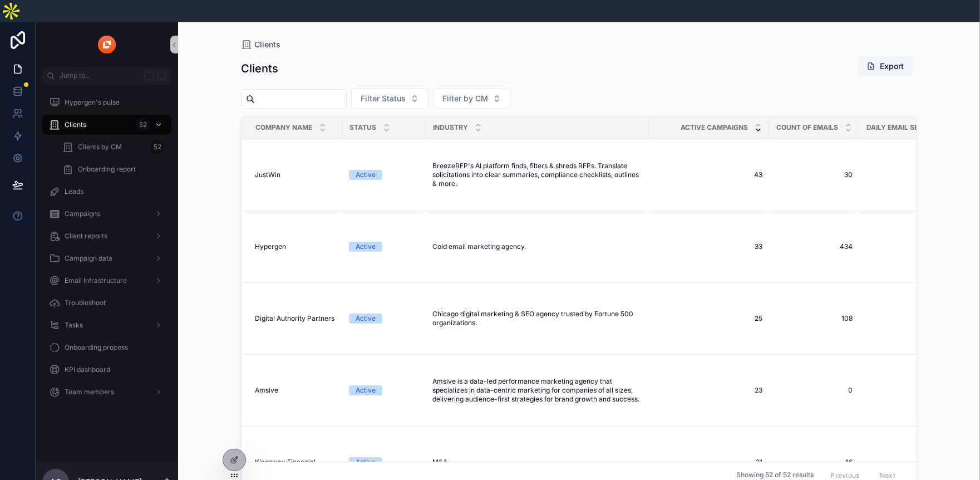 This screenshot has width=980, height=480. I want to click on h1: Clients, so click(259, 69).